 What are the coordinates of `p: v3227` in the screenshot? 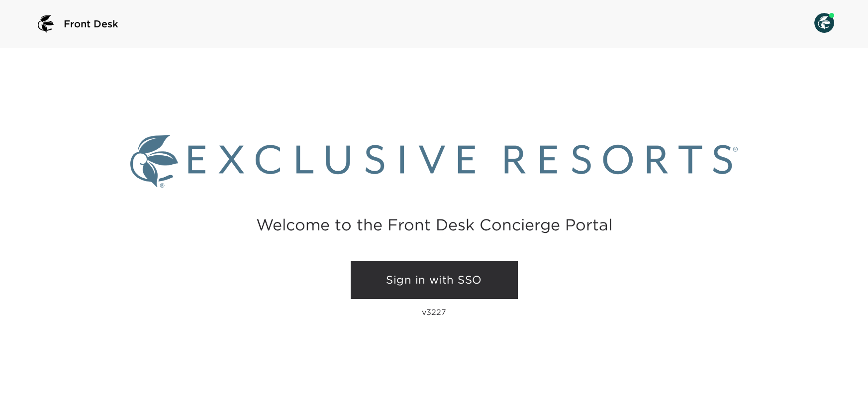 It's located at (434, 312).